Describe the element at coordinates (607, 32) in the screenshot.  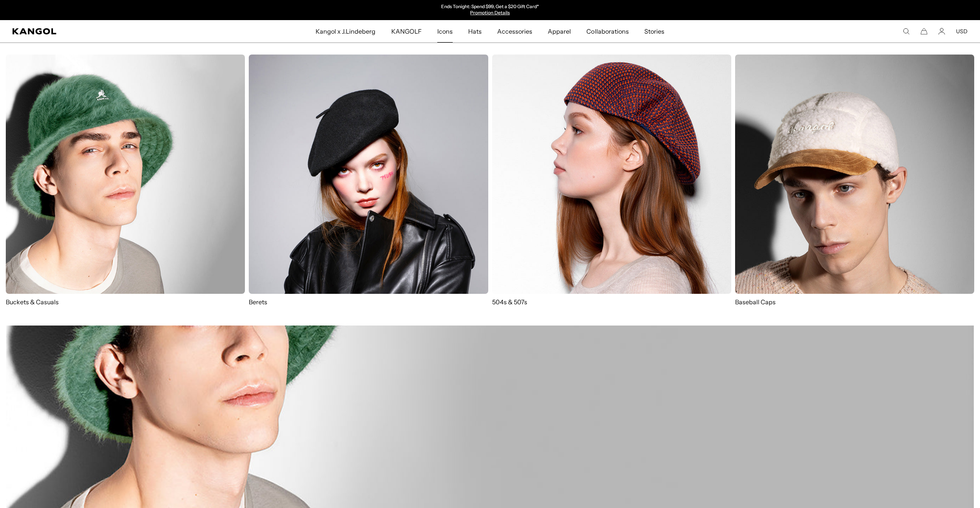
I see `a: Collaborations` at that location.